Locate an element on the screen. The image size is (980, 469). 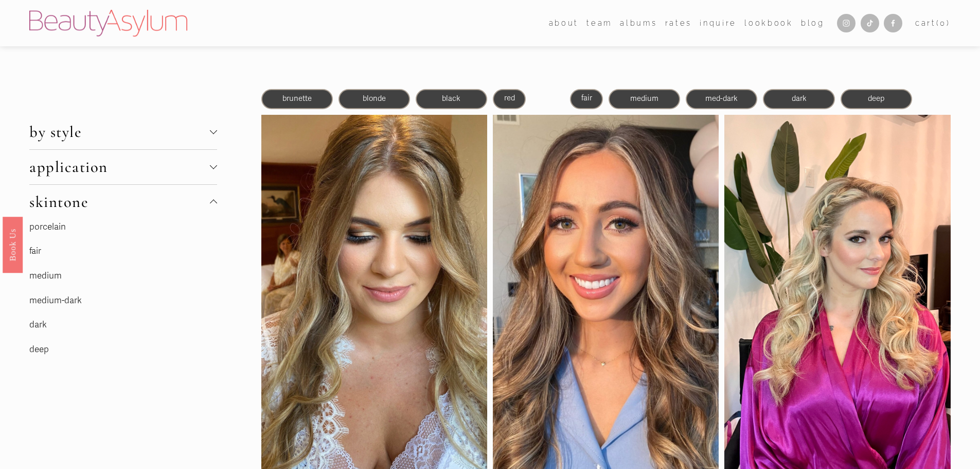
span: black is located at coordinates (451, 98).